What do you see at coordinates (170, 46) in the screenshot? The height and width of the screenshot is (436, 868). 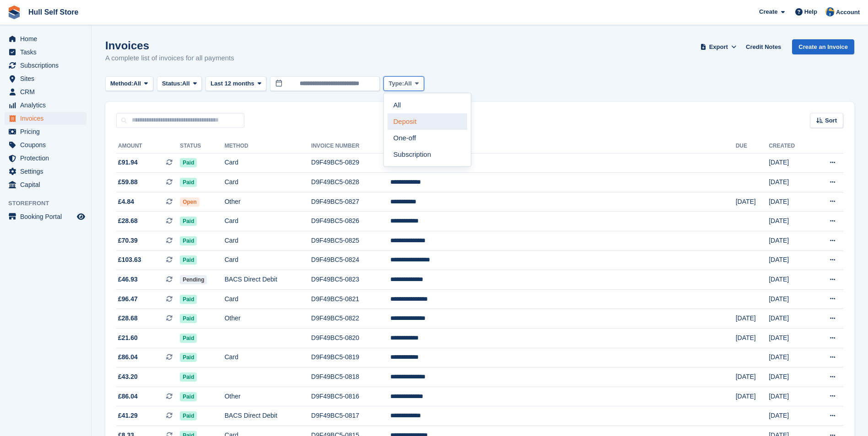 I see `h1: Invoices` at bounding box center [170, 46].